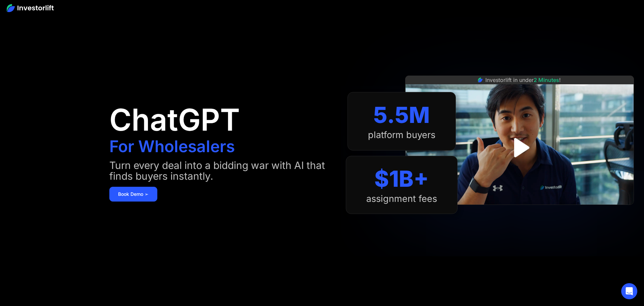 The height and width of the screenshot is (306, 644). What do you see at coordinates (133, 194) in the screenshot?
I see `a: Book Demo ➢` at bounding box center [133, 194].